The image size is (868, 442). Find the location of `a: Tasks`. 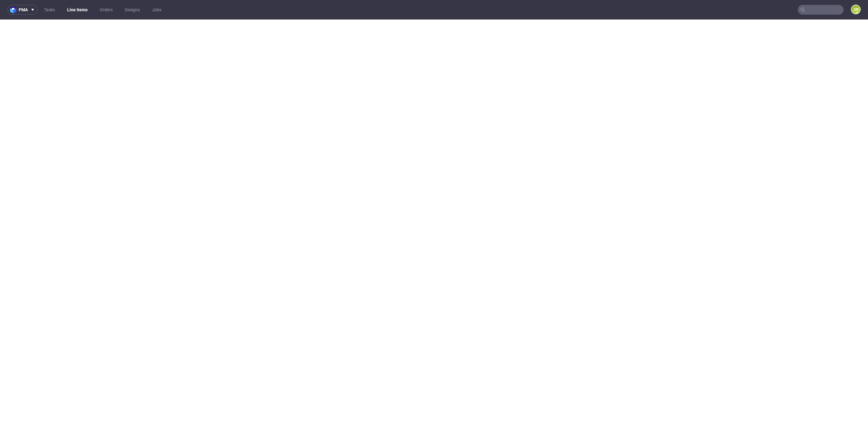

a: Tasks is located at coordinates (49, 10).